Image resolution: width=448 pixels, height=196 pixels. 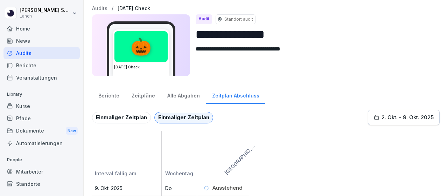 I want to click on a: Home, so click(x=42, y=28).